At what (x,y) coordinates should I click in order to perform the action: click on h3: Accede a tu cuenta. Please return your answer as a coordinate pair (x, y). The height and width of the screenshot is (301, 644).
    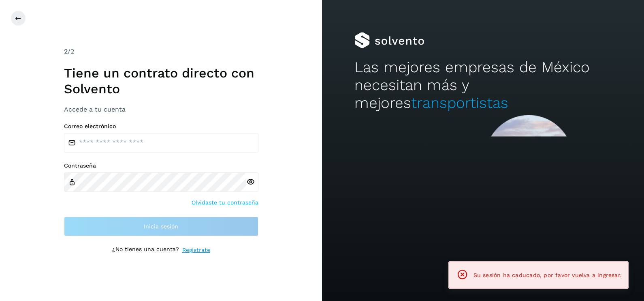
    Looking at the image, I should click on (161, 109).